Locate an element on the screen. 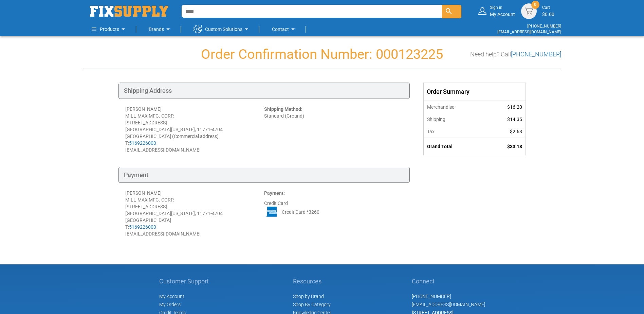 The height and width of the screenshot is (314, 644). div: Standard (Ground) is located at coordinates (334, 130).